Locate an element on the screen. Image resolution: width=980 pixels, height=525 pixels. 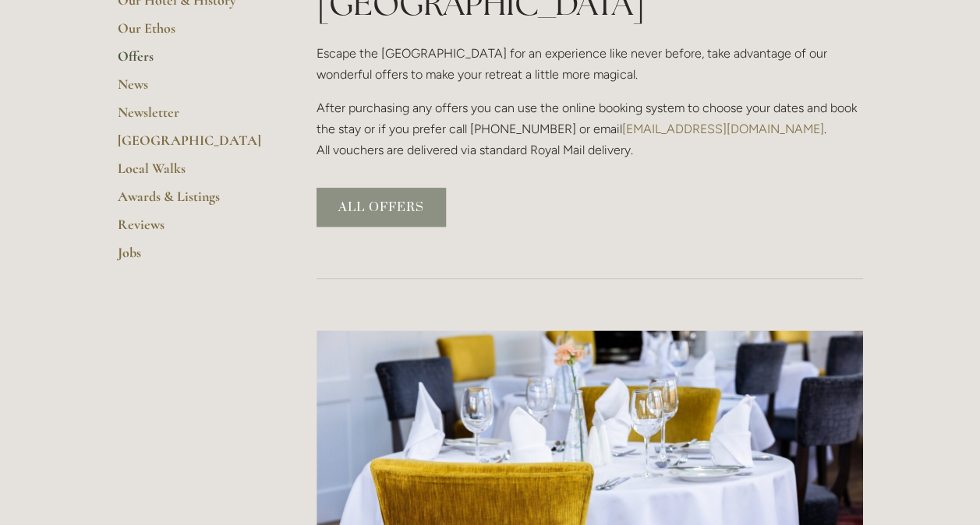
a: Awards & Listings is located at coordinates (192, 202).